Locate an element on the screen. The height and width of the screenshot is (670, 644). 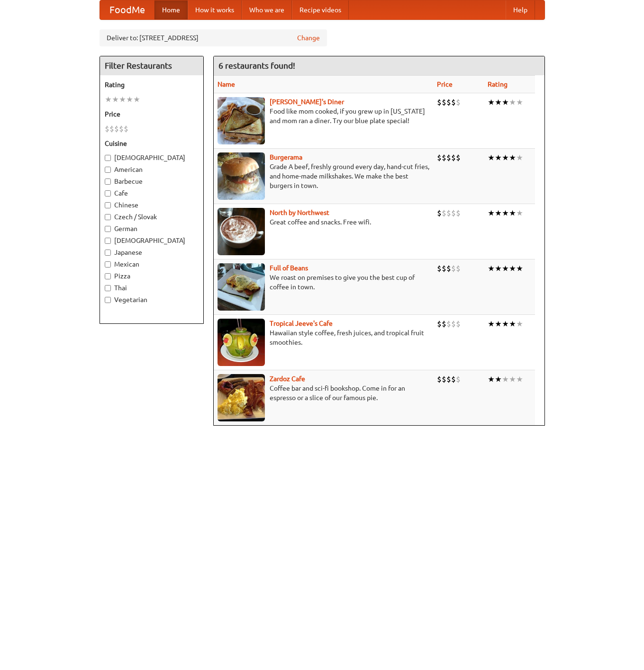
label: Pizza is located at coordinates (151, 276).